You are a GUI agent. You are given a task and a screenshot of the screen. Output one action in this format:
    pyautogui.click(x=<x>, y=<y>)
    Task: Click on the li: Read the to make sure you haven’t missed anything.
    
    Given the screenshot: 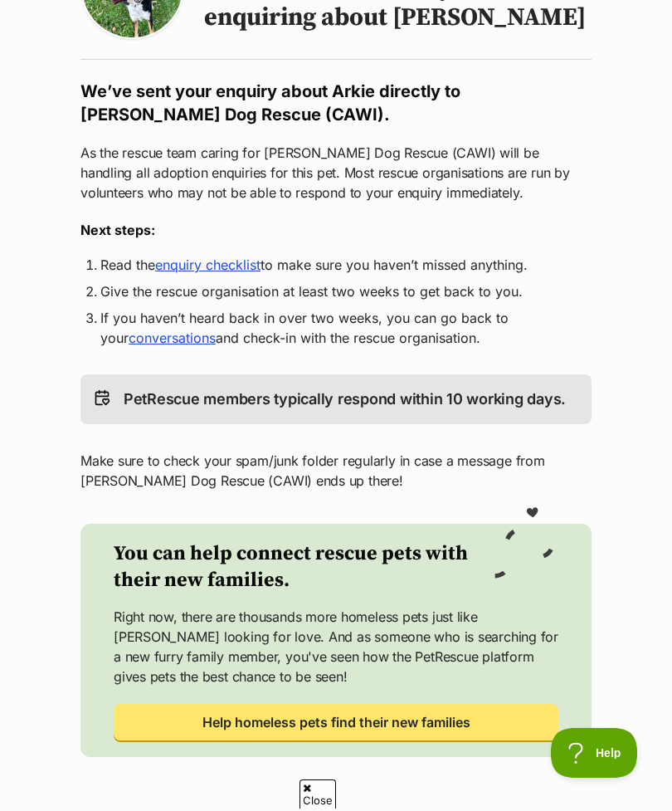 What is the action you would take?
    pyautogui.click(x=336, y=265)
    